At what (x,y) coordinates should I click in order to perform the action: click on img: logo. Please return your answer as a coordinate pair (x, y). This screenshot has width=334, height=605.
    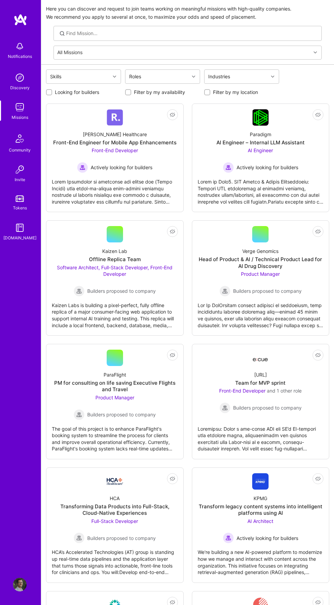
    Looking at the image, I should click on (20, 20).